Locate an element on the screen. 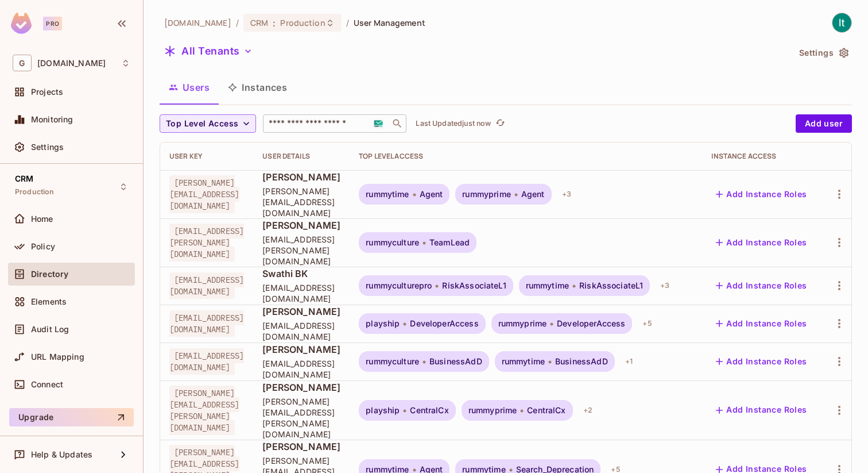 The height and width of the screenshot is (473, 868). img: IT Tools is located at coordinates (841, 23).